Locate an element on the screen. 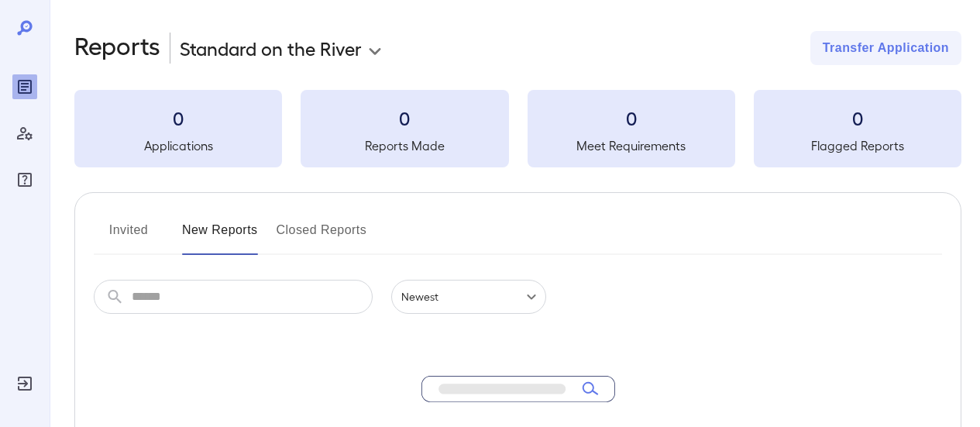 Image resolution: width=980 pixels, height=427 pixels. h2: Reports is located at coordinates (117, 48).